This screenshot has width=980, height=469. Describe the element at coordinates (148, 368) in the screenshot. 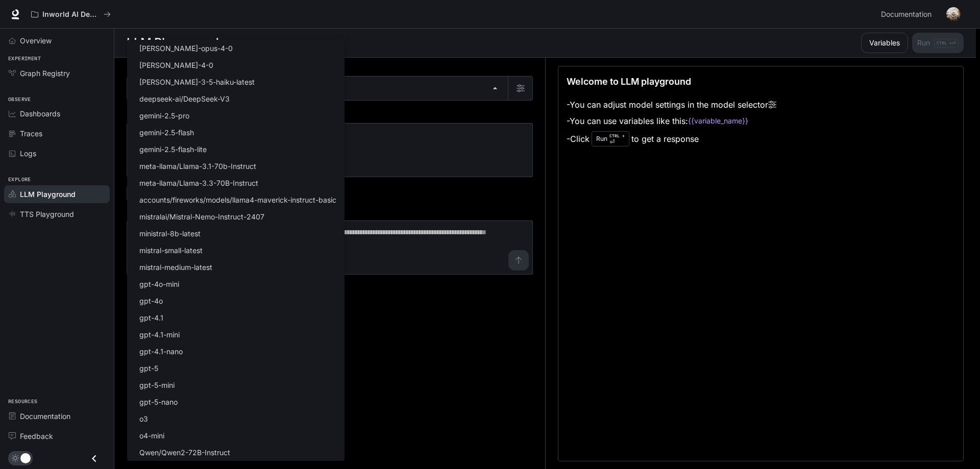

I see `p: gpt-5` at that location.